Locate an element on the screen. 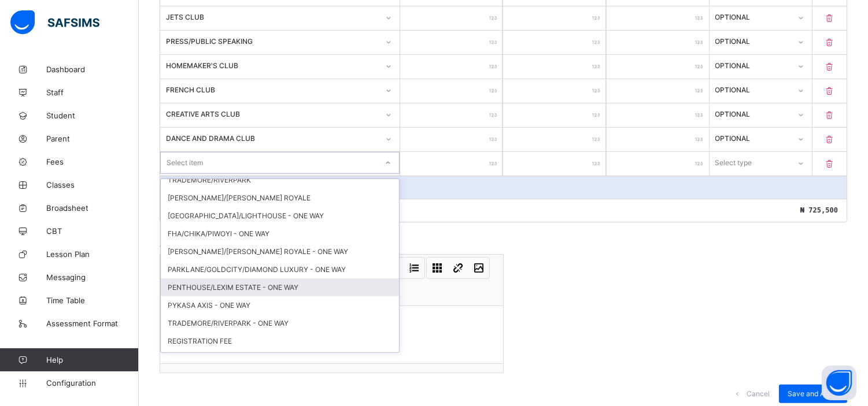  div: PYKASA AXIS - ONE WAY is located at coordinates (280, 305).